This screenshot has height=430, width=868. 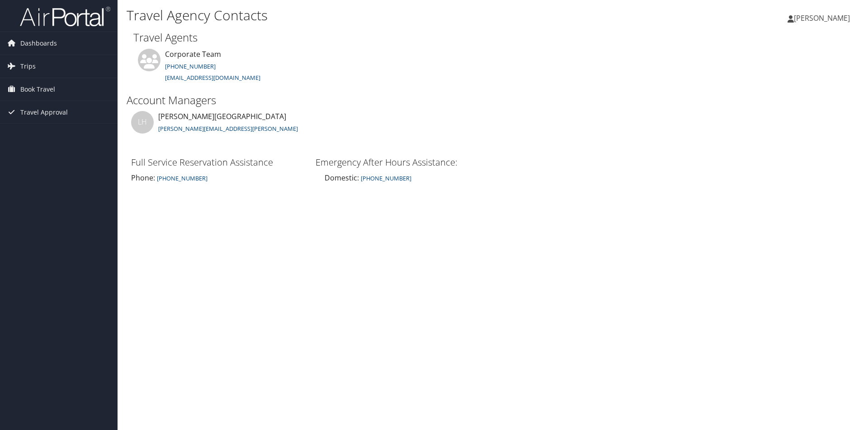 What do you see at coordinates (493, 37) in the screenshot?
I see `h2: Travel Agents` at bounding box center [493, 37].